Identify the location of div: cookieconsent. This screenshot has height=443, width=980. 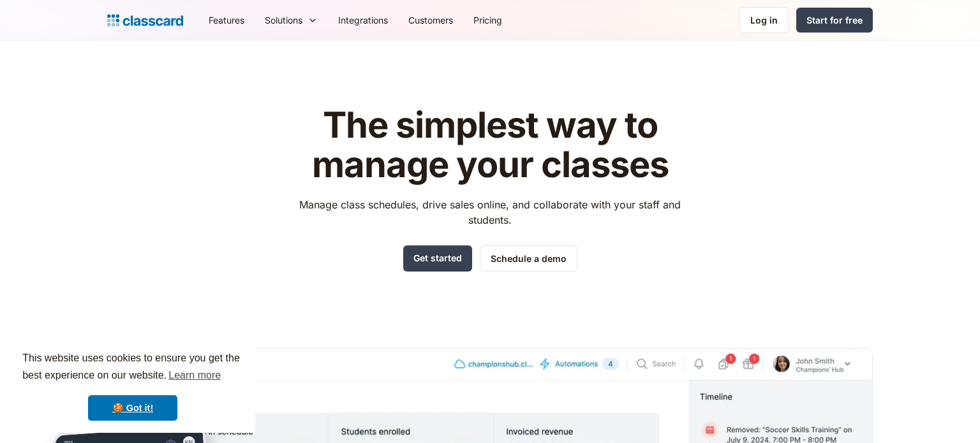
(132, 386).